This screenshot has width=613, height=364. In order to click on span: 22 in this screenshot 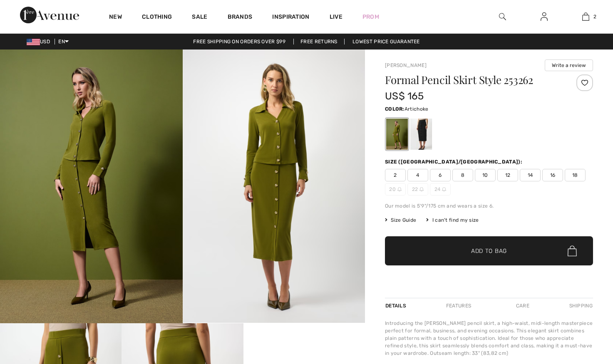, I will do `click(418, 189)`.